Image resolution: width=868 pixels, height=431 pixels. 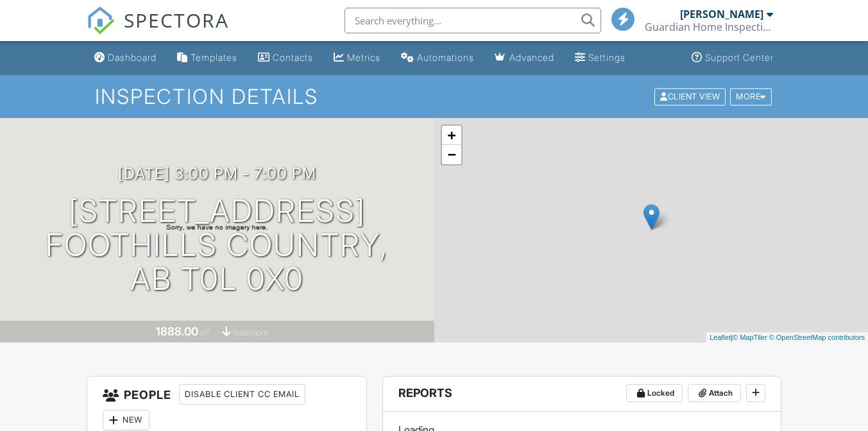 I want to click on div: Guardian Home Inspections Inc., so click(x=709, y=27).